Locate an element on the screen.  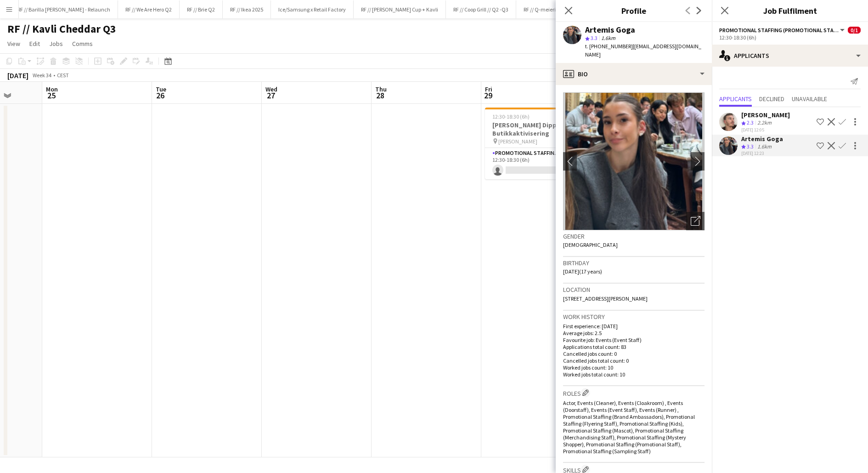
button: Promotional Staffing (Promotional Staff) is located at coordinates (783, 30).